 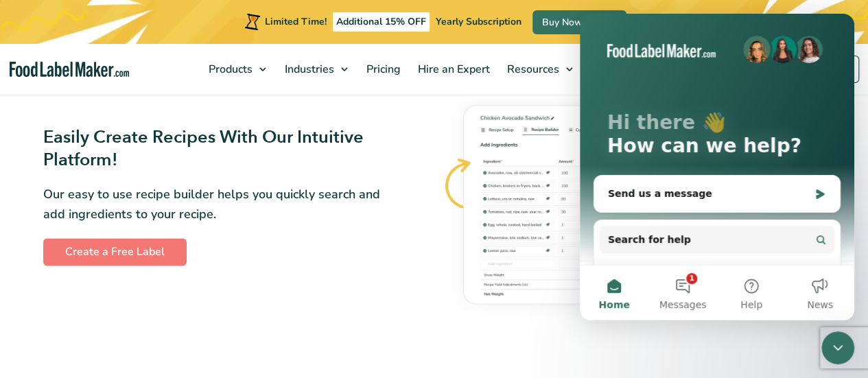 What do you see at coordinates (171, 291) in the screenshot?
I see `span: Help` at bounding box center [171, 291].